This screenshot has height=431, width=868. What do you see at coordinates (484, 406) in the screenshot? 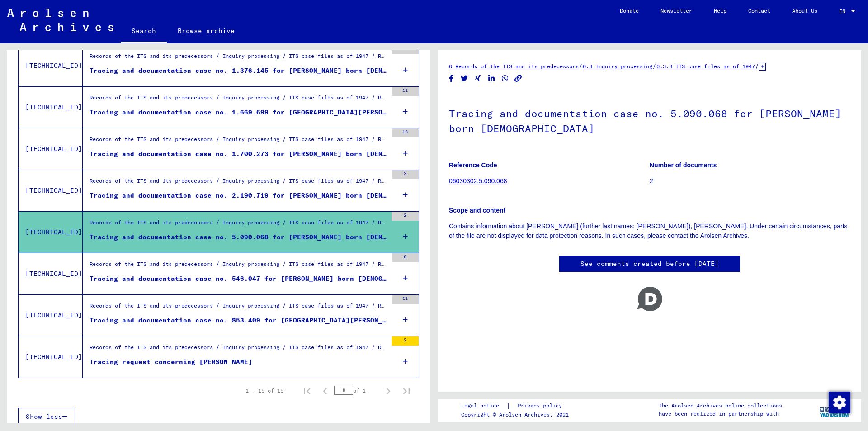
I see `a: Legal notice` at bounding box center [484, 406].